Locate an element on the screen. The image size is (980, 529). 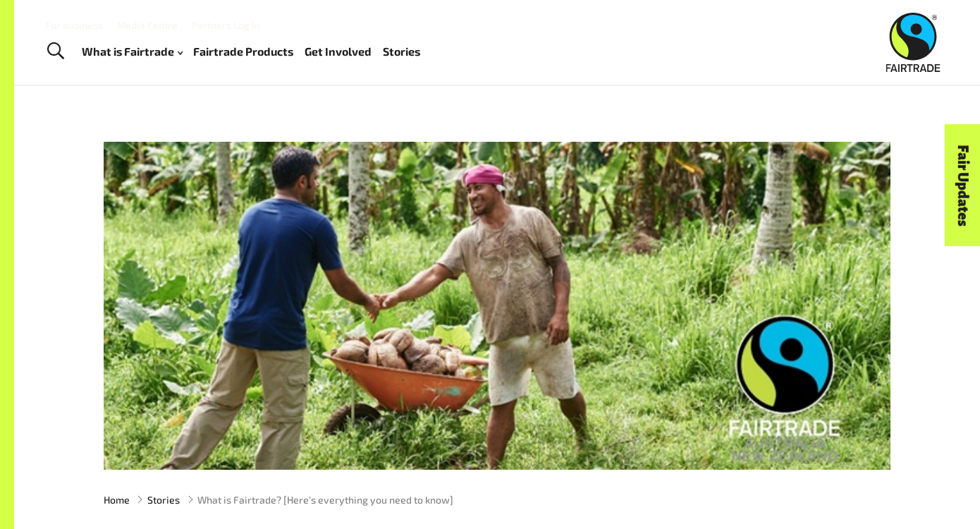
a: Home is located at coordinates (116, 499).